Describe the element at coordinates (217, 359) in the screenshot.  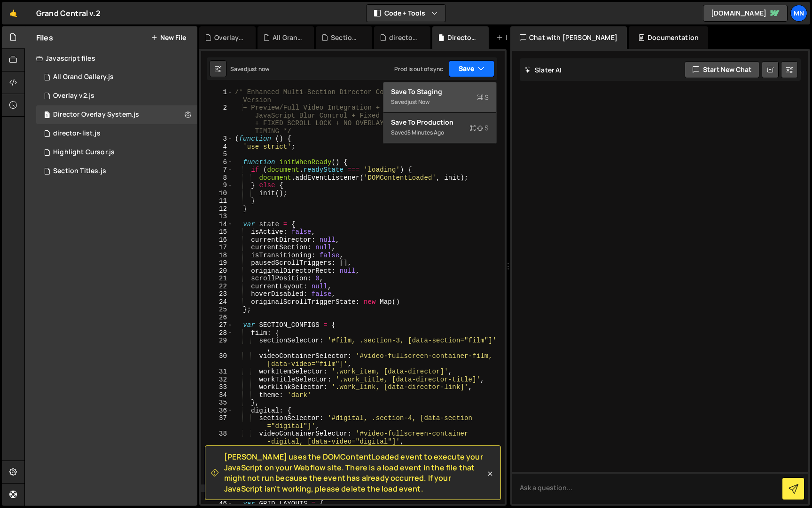
I see `div: 30` at that location.